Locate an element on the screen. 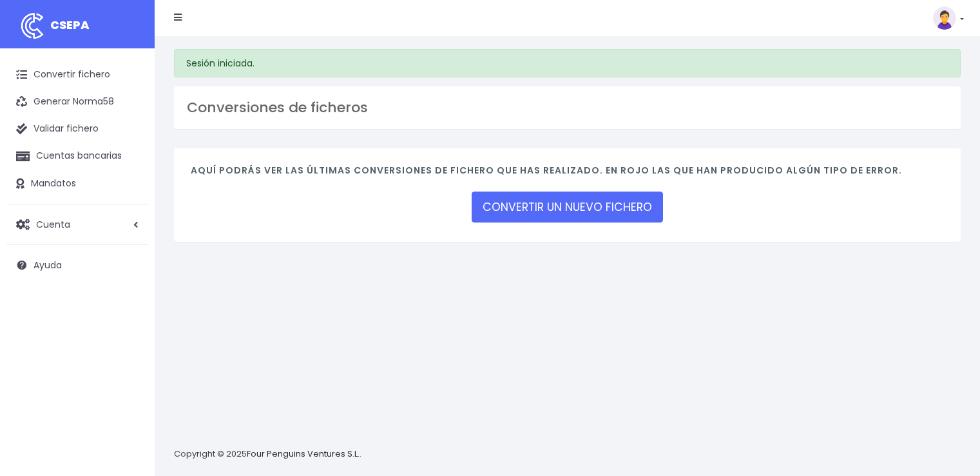  a: Cuenta is located at coordinates (77, 224).